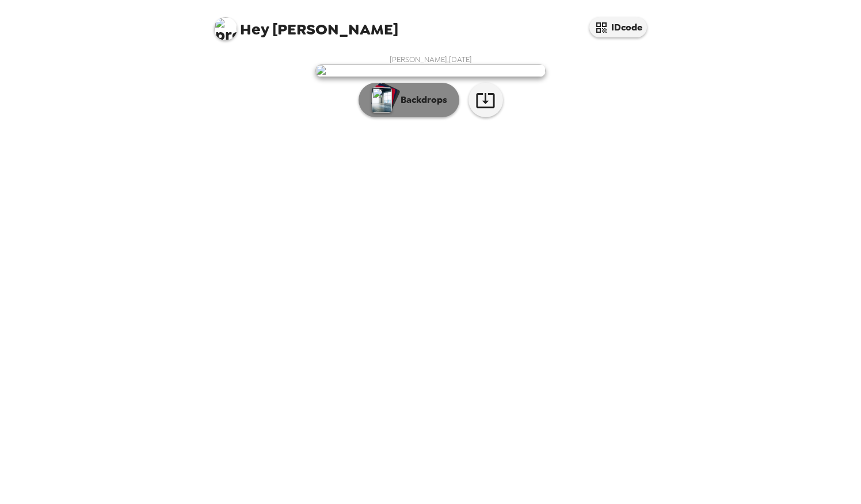 Image resolution: width=861 pixels, height=504 pixels. Describe the element at coordinates (409, 100) in the screenshot. I see `button: Backdrops` at that location.